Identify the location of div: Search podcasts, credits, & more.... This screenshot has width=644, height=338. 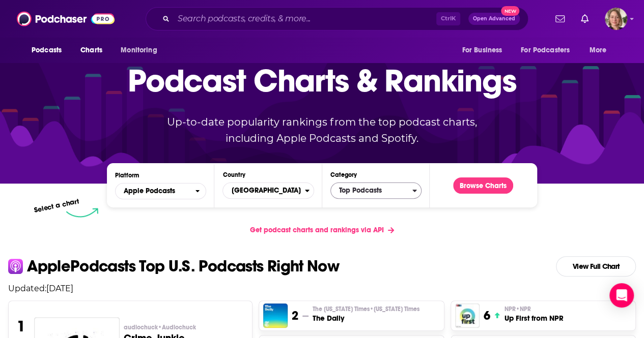
(337, 19).